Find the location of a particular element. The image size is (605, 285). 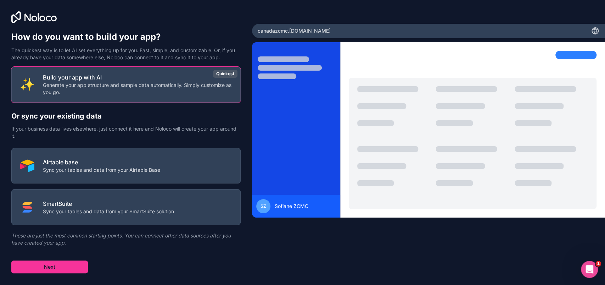

p: The quickest way is to let AI set everything up for you. Fast, simple, and customizable. Or, if y... is located at coordinates (126, 54).